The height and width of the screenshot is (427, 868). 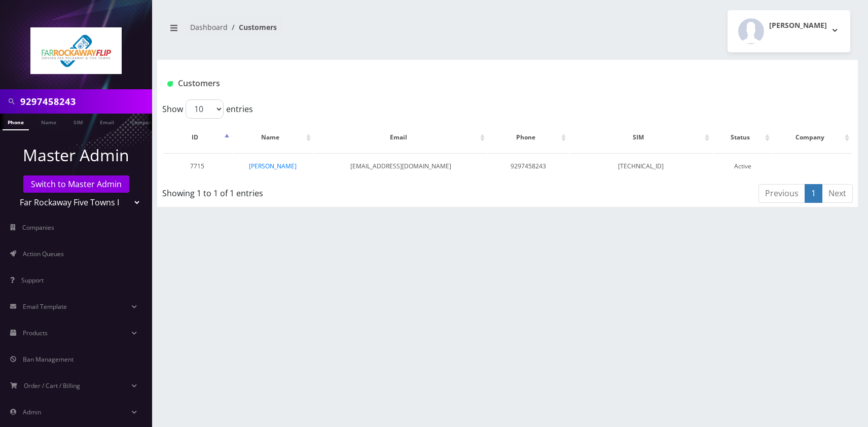 I want to click on a: Dashboard, so click(x=209, y=27).